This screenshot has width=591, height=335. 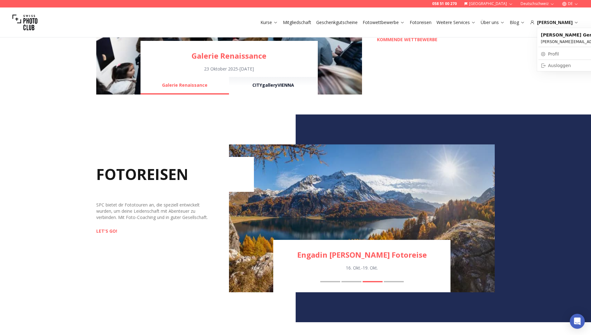 What do you see at coordinates (362, 218) in the screenshot?
I see `div: 3 / 4` at bounding box center [362, 218].